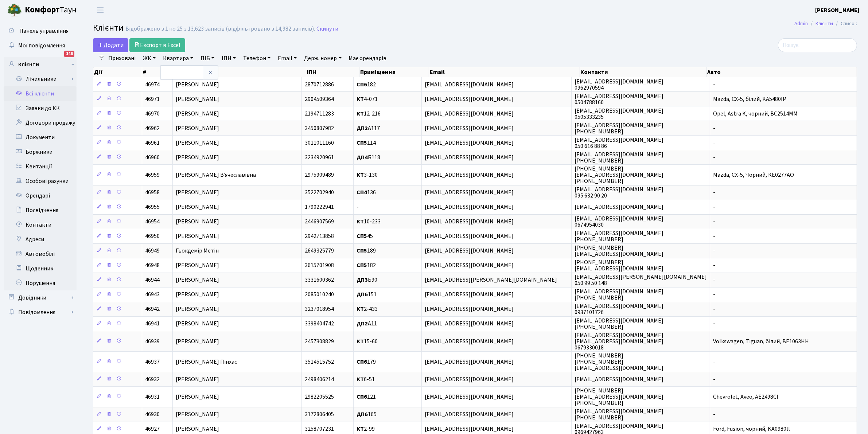 This screenshot has width=868, height=434. I want to click on a: Скинути, so click(327, 29).